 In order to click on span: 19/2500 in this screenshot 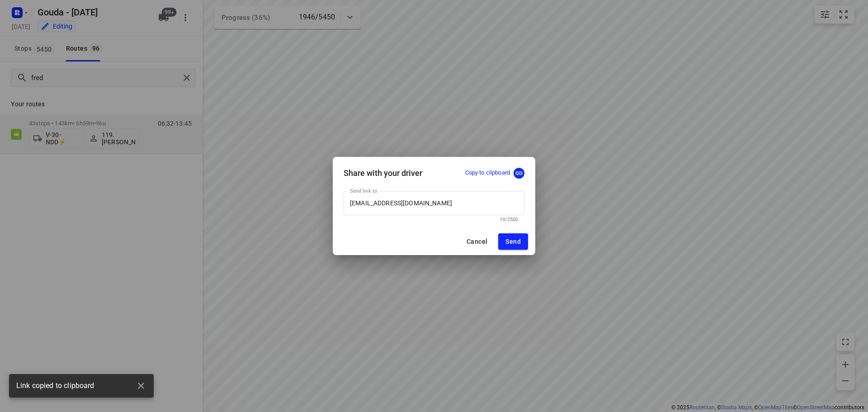, I will do `click(509, 219)`.